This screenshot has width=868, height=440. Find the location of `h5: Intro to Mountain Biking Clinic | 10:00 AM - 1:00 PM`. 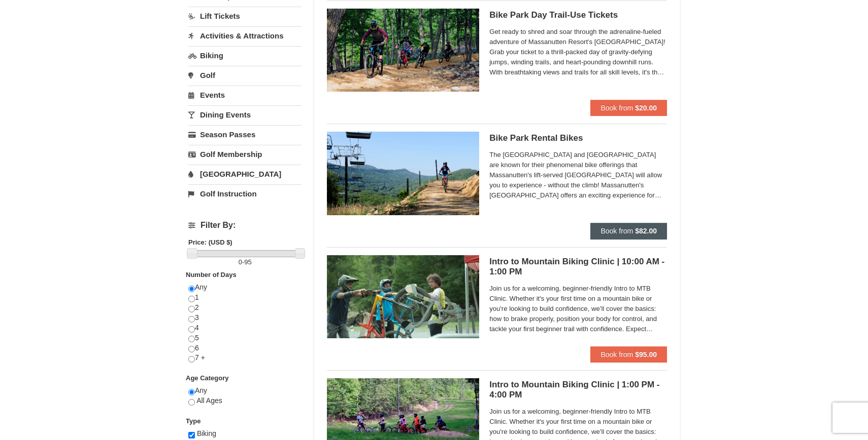

h5: Intro to Mountain Biking Clinic | 10:00 AM - 1:00 PM is located at coordinates (578, 267).